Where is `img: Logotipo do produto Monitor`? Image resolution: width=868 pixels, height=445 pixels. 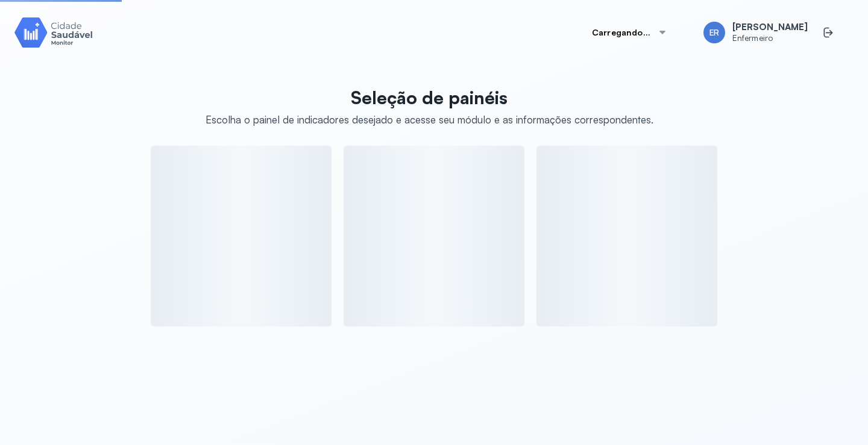
img: Logotipo do produto Monitor is located at coordinates (53, 32).